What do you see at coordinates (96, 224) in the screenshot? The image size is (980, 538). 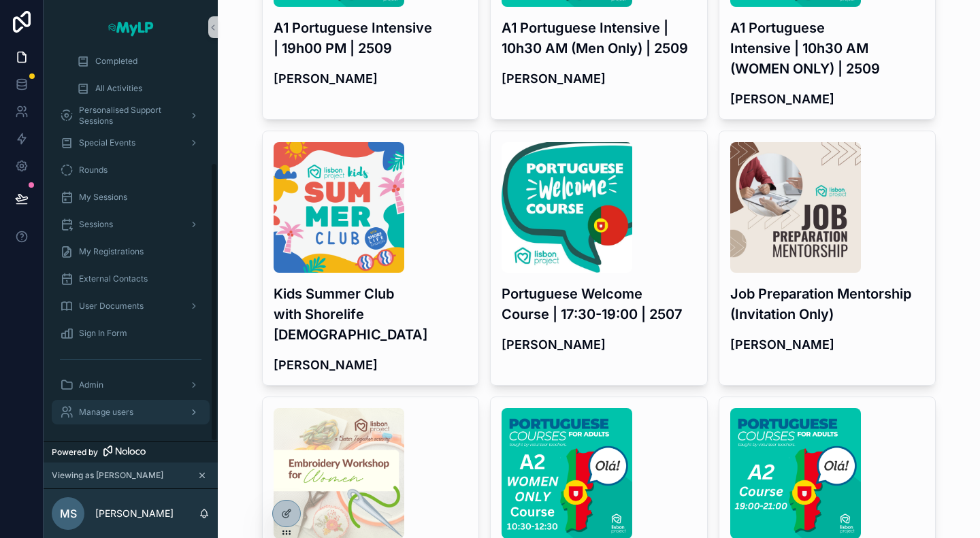 I see `span: Sessions` at bounding box center [96, 224].